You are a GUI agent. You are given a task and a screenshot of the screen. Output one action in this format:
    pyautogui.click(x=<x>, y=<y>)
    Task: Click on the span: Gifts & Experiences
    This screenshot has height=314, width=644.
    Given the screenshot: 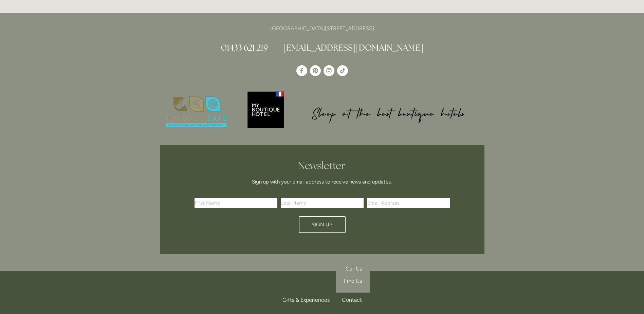 What is the action you would take?
    pyautogui.click(x=305, y=300)
    